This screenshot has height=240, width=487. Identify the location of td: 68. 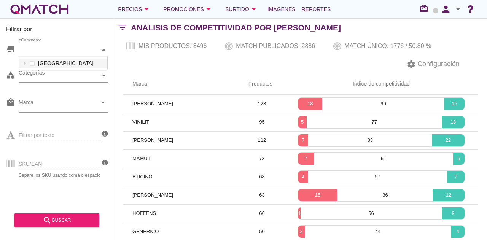
(262, 177).